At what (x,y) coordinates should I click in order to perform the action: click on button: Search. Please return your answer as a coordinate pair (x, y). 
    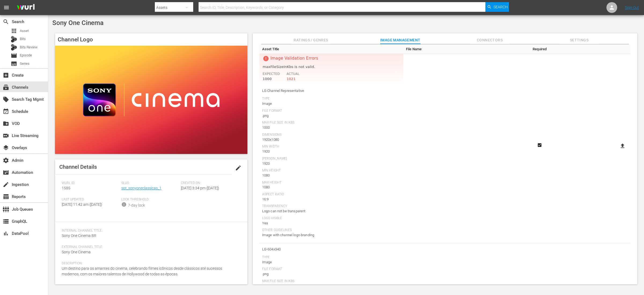
    Looking at the image, I should click on (497, 7).